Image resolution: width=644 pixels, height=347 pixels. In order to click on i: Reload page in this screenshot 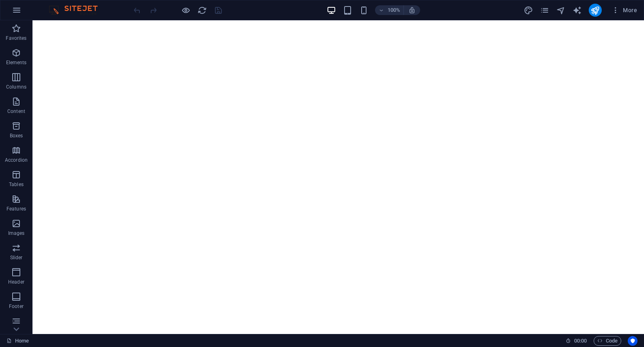, I will do `click(202, 10)`.